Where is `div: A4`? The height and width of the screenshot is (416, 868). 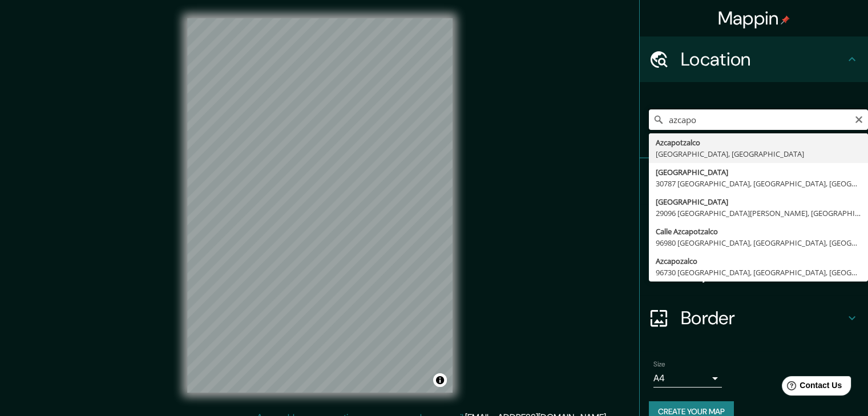
div: A4 is located at coordinates (687, 378).